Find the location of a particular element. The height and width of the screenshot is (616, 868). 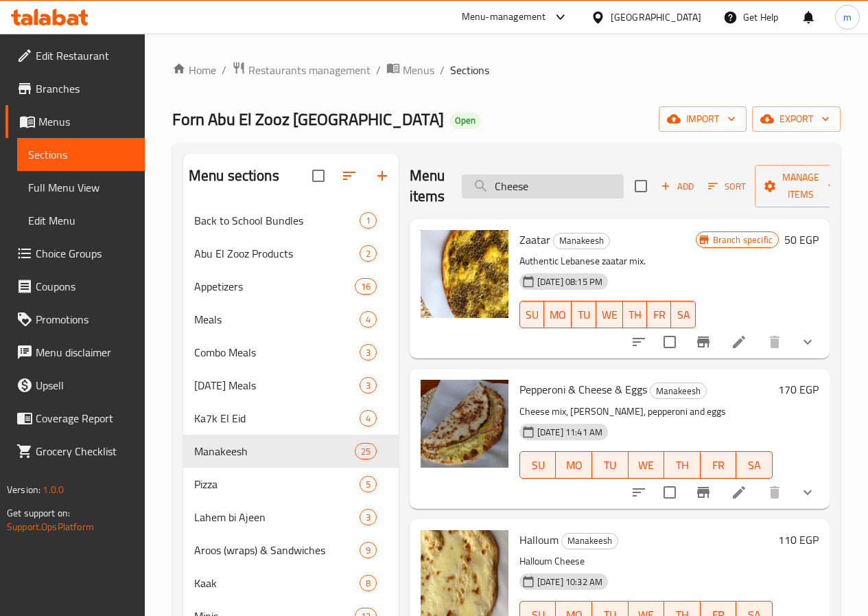

a: Home is located at coordinates (194, 70).